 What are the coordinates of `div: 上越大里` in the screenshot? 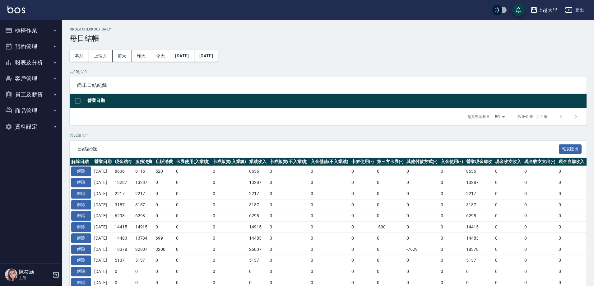 It's located at (548, 10).